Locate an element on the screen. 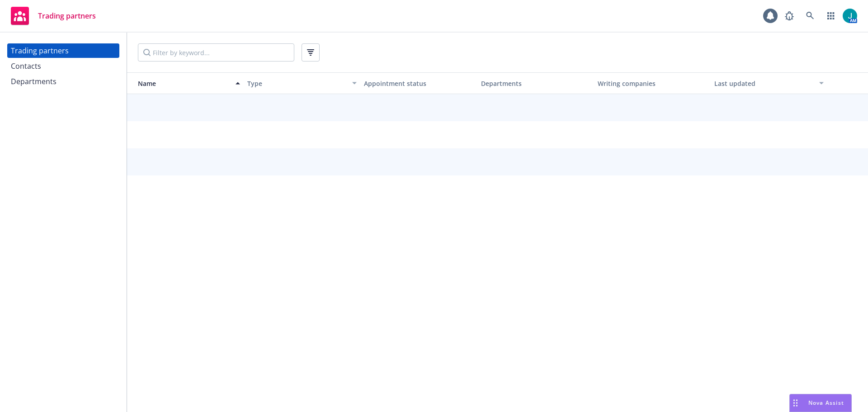 Image resolution: width=868 pixels, height=412 pixels. button: Writing companies is located at coordinates (653, 83).